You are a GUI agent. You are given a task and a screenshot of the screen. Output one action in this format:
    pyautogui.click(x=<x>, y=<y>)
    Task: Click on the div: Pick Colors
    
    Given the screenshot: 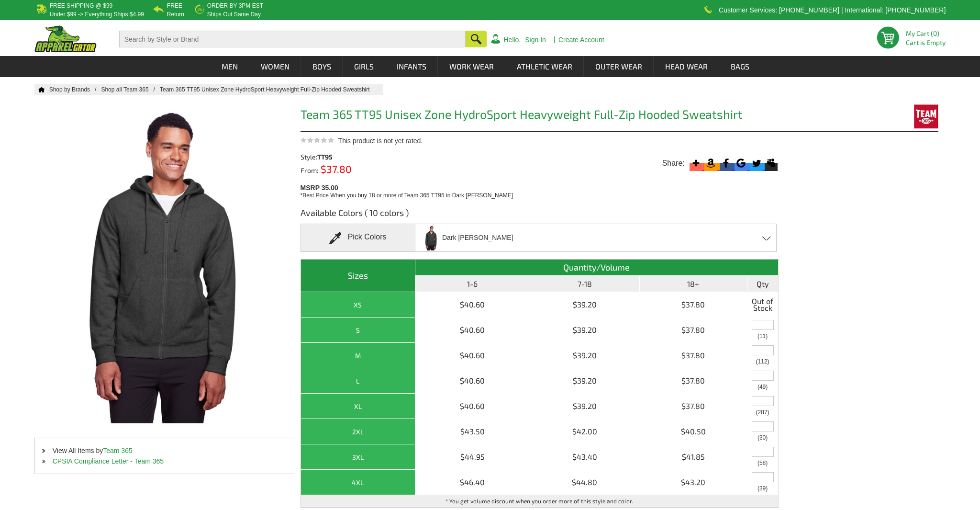 What is the action you would take?
    pyautogui.click(x=358, y=238)
    